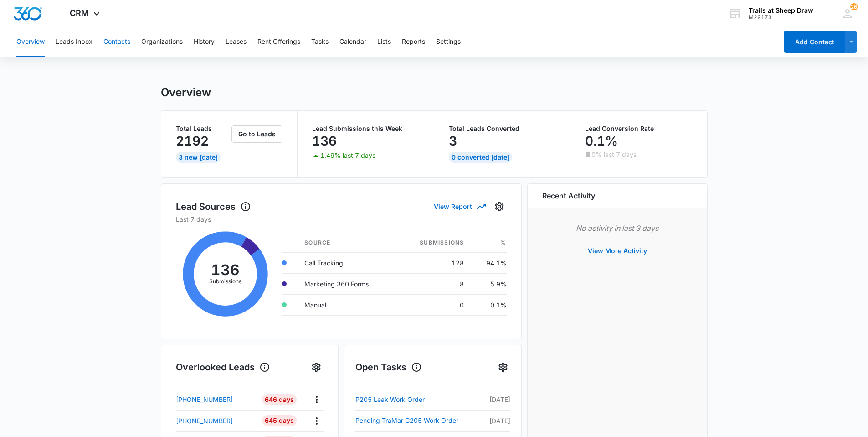  Describe the element at coordinates (347, 305) in the screenshot. I see `td: Manual` at that location.